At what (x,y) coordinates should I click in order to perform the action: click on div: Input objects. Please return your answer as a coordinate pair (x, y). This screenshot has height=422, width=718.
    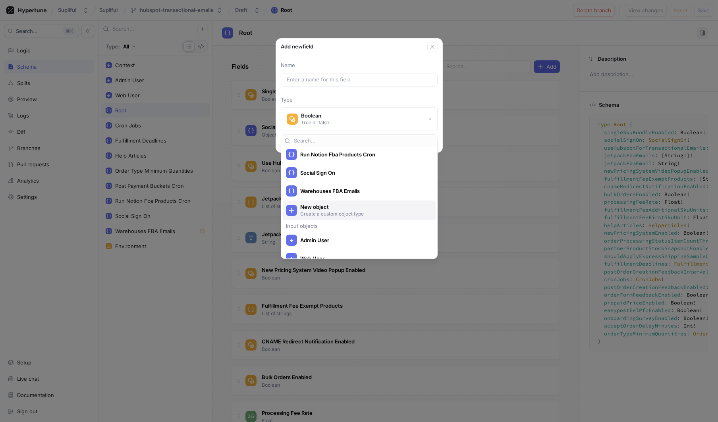
    Looking at the image, I should click on (359, 226).